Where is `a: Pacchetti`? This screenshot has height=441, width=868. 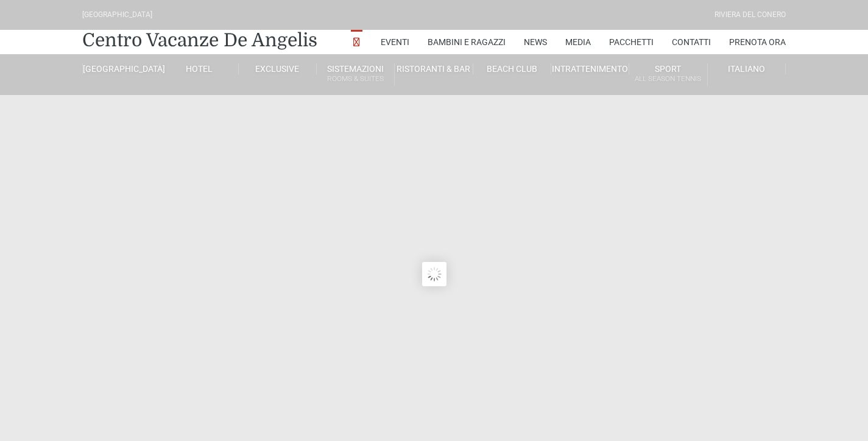 a: Pacchetti is located at coordinates (631, 42).